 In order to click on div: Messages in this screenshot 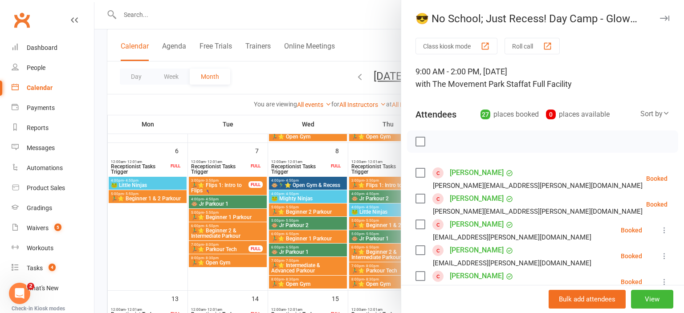, I will do `click(41, 148)`.